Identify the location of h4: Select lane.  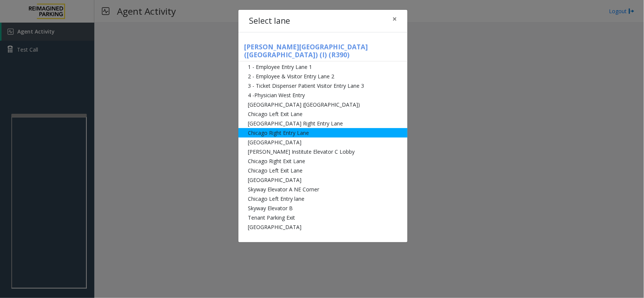
(270, 21).